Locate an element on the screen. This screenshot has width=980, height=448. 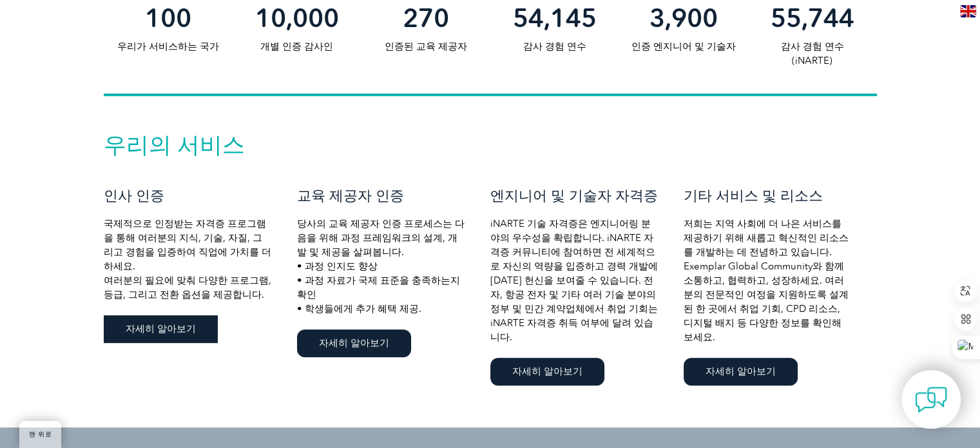
font: 맨 위로 is located at coordinates (40, 434).